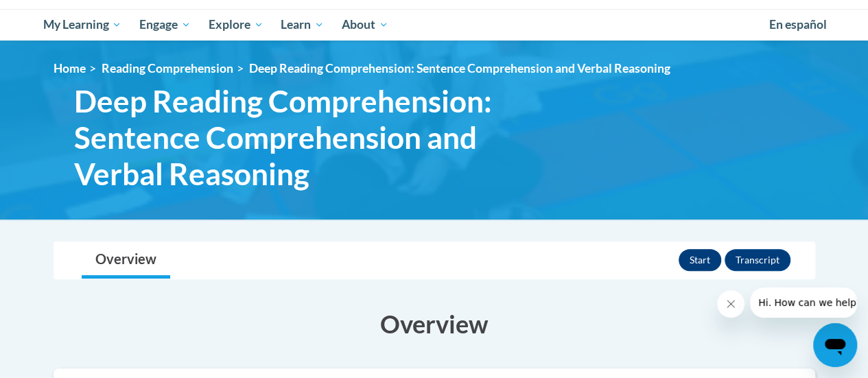 Image resolution: width=868 pixels, height=378 pixels. I want to click on a: En español, so click(798, 25).